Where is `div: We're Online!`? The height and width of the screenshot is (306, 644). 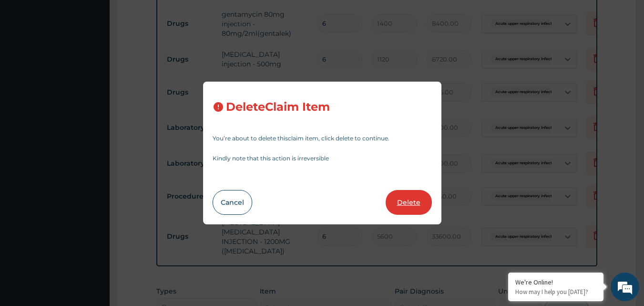 div: We're Online! is located at coordinates (556, 282).